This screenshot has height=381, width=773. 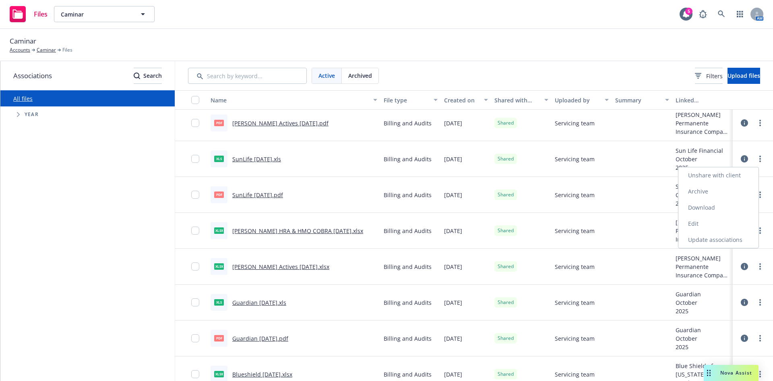 What do you see at coordinates (582, 100) in the screenshot?
I see `button: Uploaded by` at bounding box center [582, 100].